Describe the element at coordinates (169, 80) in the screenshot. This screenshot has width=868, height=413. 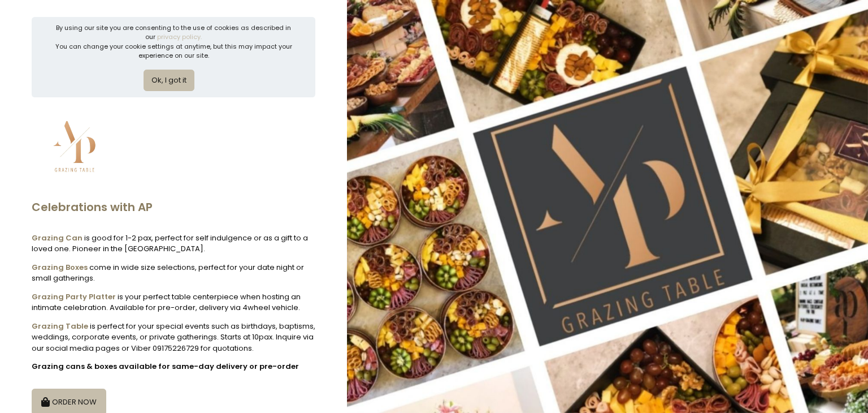
I see `button: Ok, I got it` at that location.